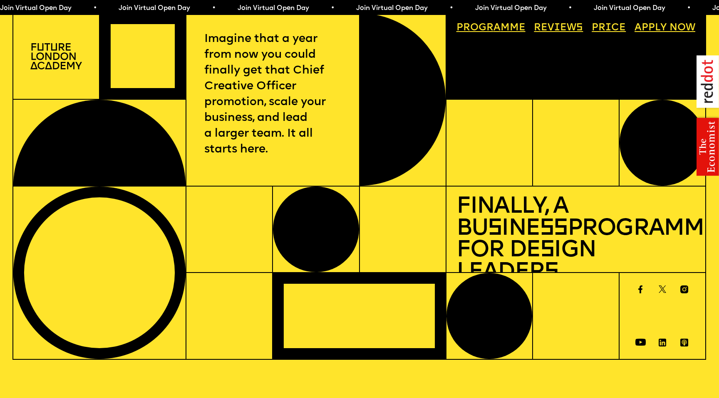 The width and height of the screenshot is (719, 398). Describe the element at coordinates (558, 28) in the screenshot. I see `a: Reviews` at that location.